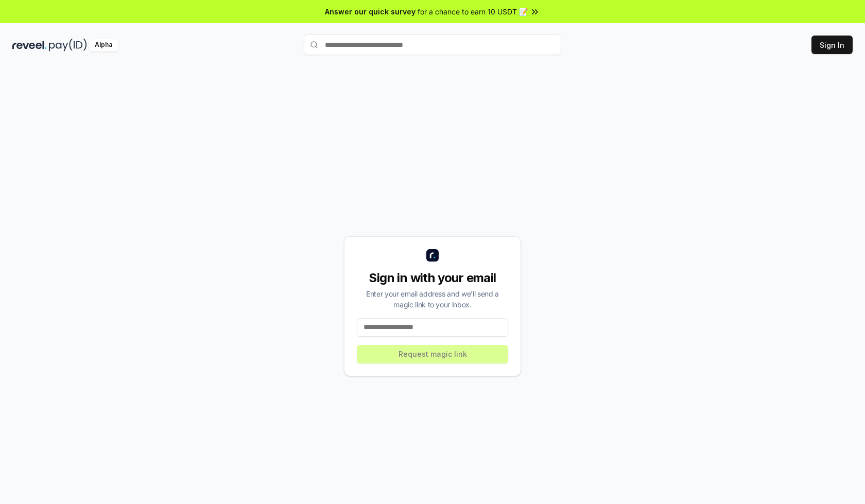 The image size is (865, 504). Describe the element at coordinates (472, 12) in the screenshot. I see `span: for a chance to earn 10 USDT 📝` at that location.